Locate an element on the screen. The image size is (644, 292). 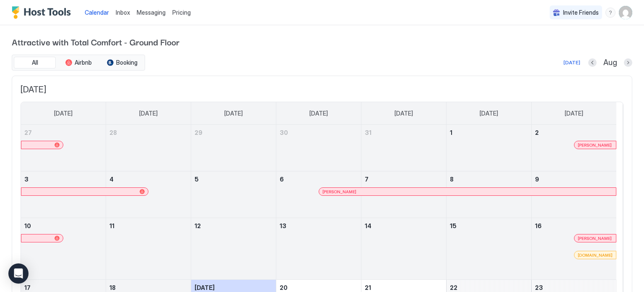
td: July 29, 2025 is located at coordinates (234, 148).